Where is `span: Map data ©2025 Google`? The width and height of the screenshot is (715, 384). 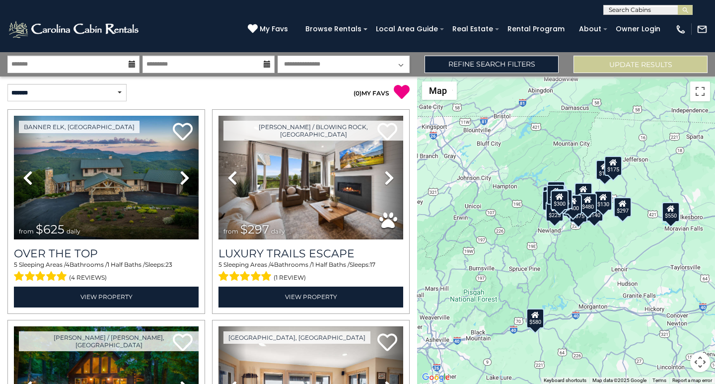 span: Map data ©2025 Google is located at coordinates (619, 380).